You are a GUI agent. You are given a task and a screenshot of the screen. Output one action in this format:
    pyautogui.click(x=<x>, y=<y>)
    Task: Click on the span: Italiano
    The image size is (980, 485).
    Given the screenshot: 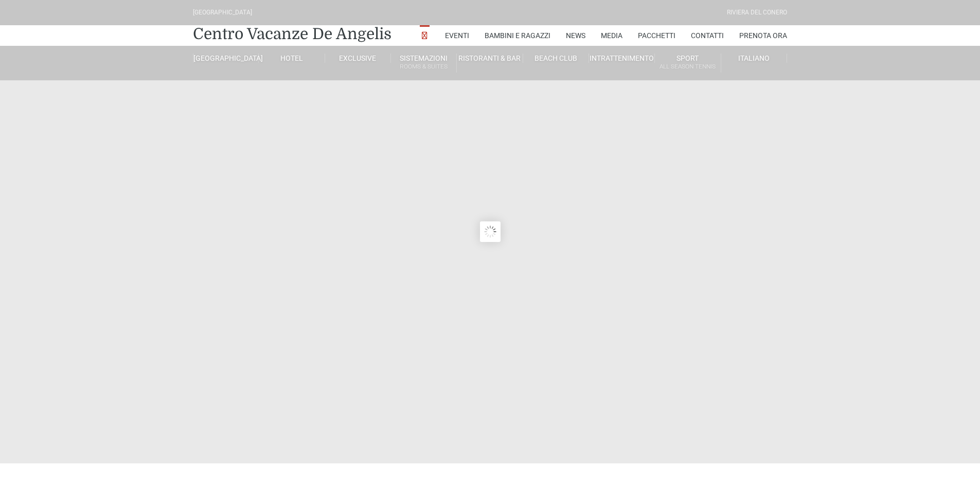 What is the action you would take?
    pyautogui.click(x=754, y=58)
    